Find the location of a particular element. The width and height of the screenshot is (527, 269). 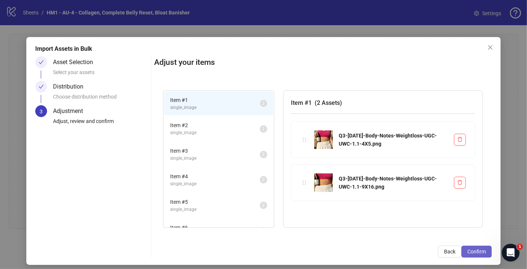

button: Back is located at coordinates (450, 252).